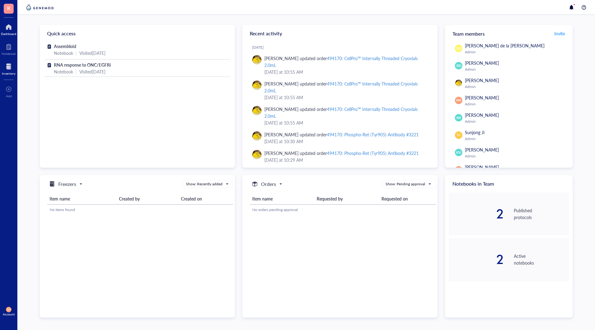 Image resolution: width=595 pixels, height=330 pixels. Describe the element at coordinates (458, 66) in the screenshot. I see `span: RD` at that location.